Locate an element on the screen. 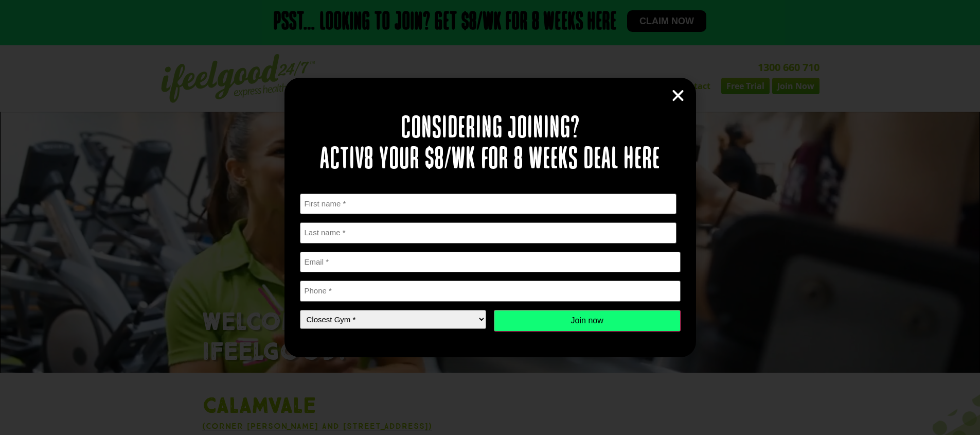 The height and width of the screenshot is (435, 980). input: Email * is located at coordinates (490, 262).